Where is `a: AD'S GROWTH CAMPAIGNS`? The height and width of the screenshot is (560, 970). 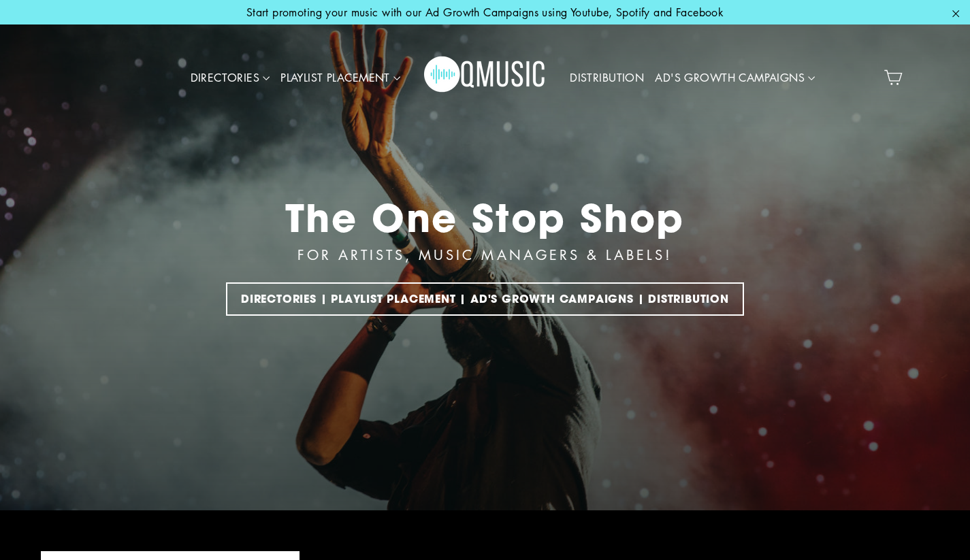
a: AD'S GROWTH CAMPAIGNS is located at coordinates (734, 78).